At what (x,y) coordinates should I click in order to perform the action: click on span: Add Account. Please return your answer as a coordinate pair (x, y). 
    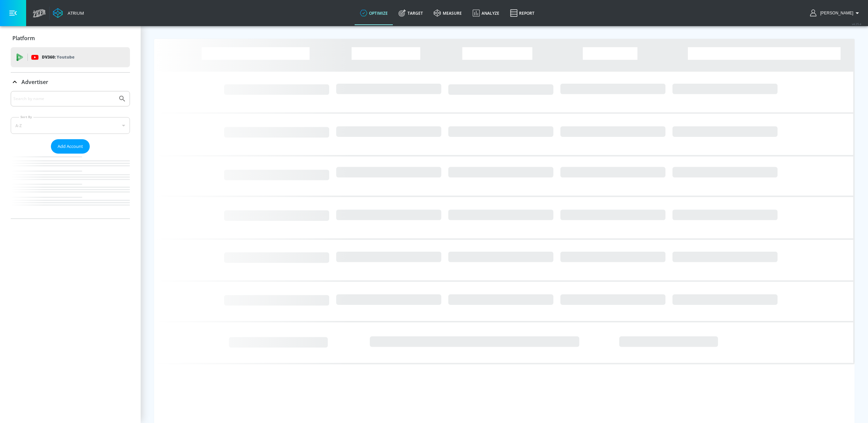
    Looking at the image, I should click on (70, 146).